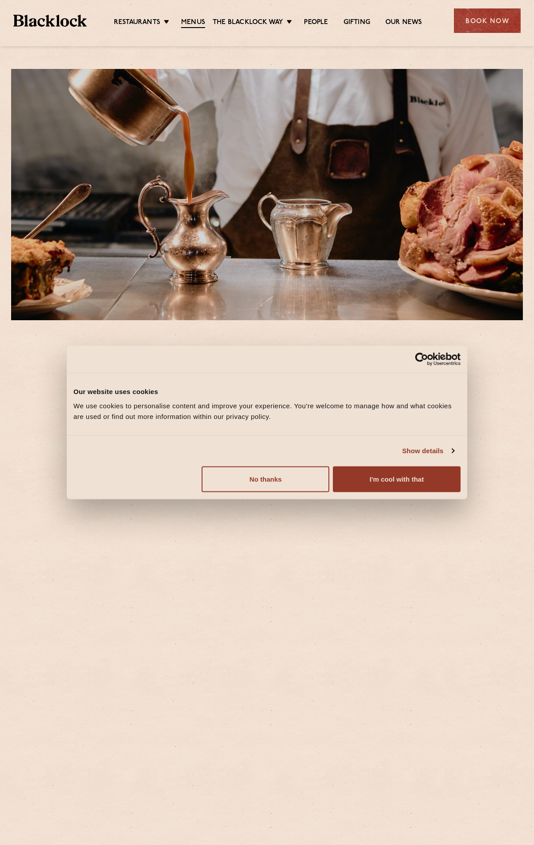 The height and width of the screenshot is (845, 534). What do you see at coordinates (403, 23) in the screenshot?
I see `a: Our News` at bounding box center [403, 23].